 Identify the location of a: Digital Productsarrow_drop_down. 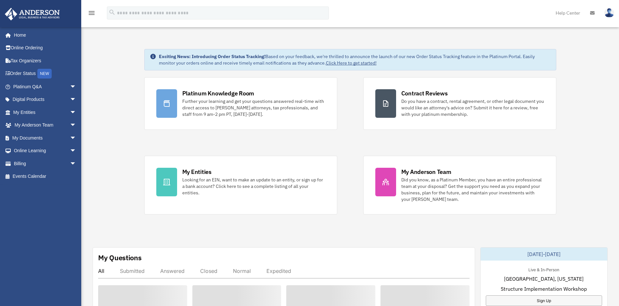
(45, 100).